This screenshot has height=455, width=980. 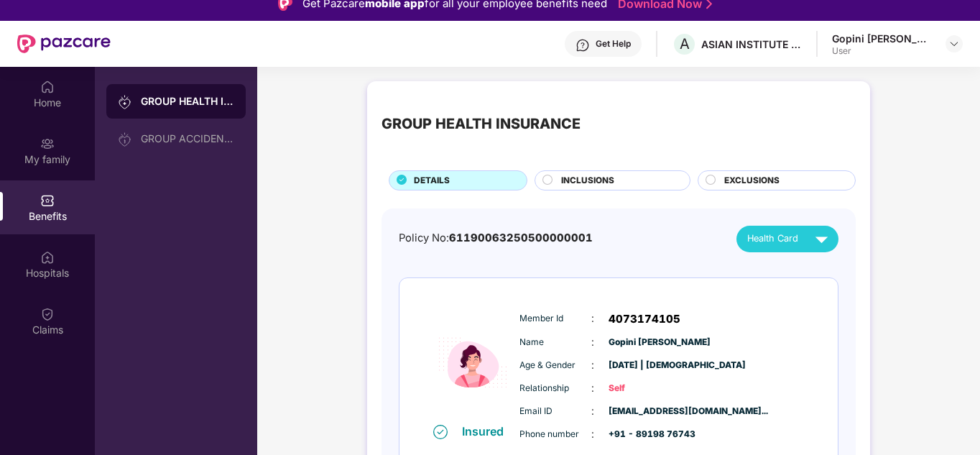 What do you see at coordinates (588, 181) in the screenshot?
I see `span: INCLUSIONS` at bounding box center [588, 181].